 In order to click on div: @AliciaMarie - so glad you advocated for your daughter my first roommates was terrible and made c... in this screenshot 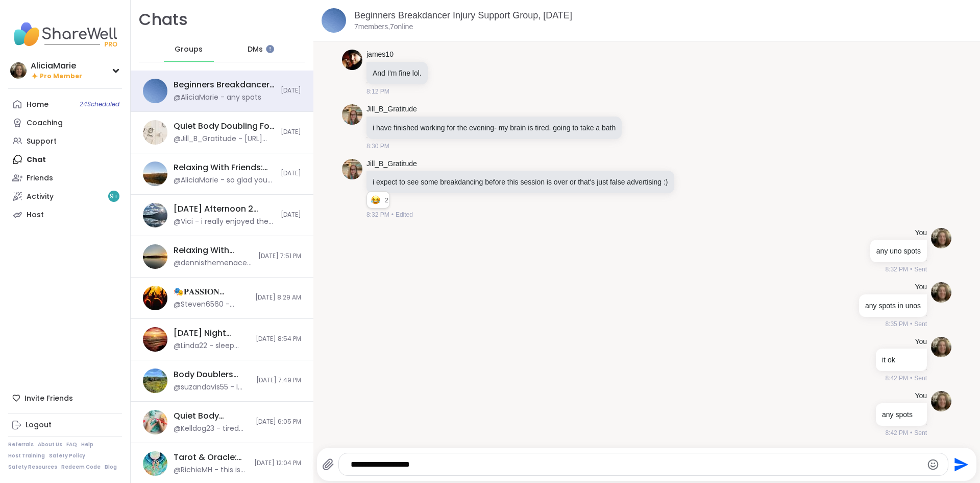, I will do `click(224, 181)`.